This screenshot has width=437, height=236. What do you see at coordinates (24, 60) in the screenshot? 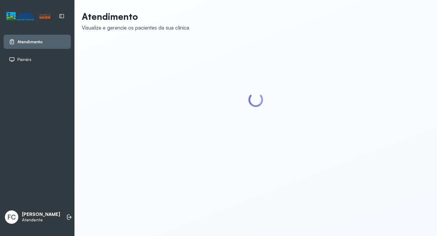
I see `span: Painéis` at bounding box center [24, 60].